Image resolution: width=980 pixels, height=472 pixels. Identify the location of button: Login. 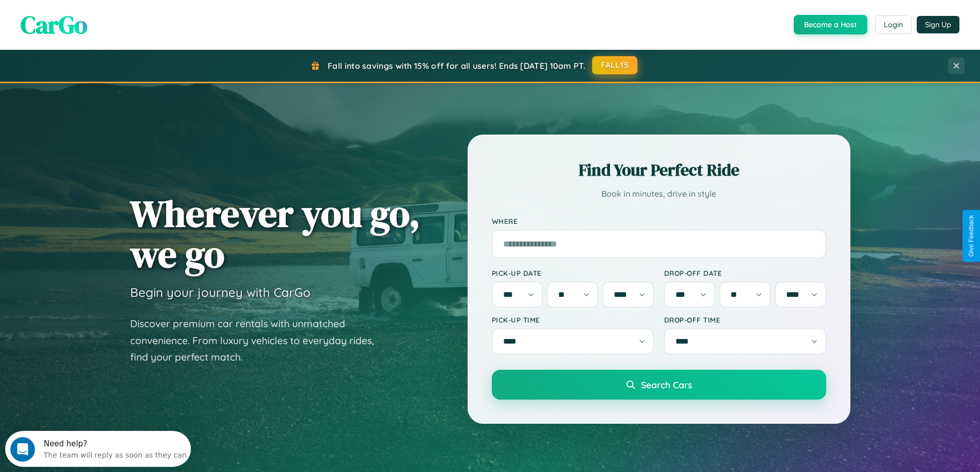
(893, 24).